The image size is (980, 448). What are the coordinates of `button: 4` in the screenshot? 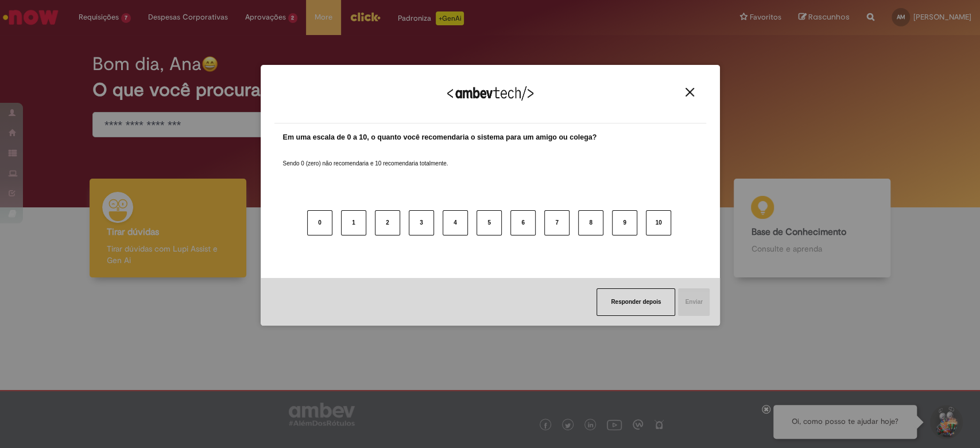 It's located at (455, 223).